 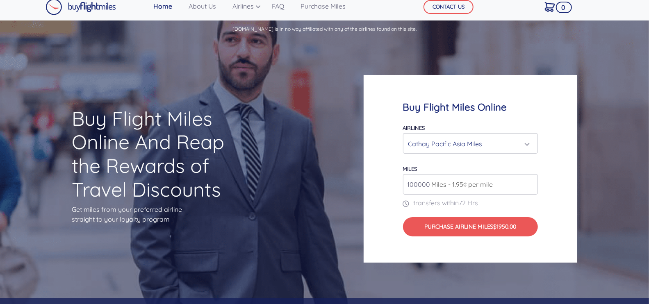 What do you see at coordinates (564, 7) in the screenshot?
I see `span: 0` at bounding box center [564, 7].